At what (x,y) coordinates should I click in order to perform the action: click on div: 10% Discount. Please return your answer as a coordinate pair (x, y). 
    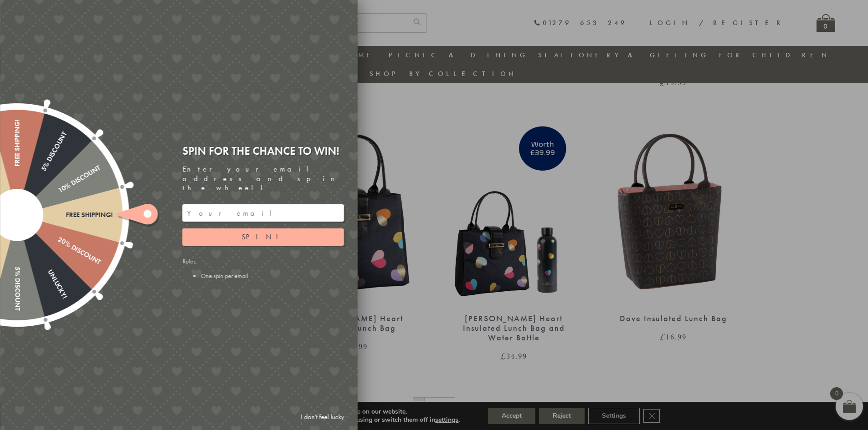
    Looking at the image, I should click on (59, 191).